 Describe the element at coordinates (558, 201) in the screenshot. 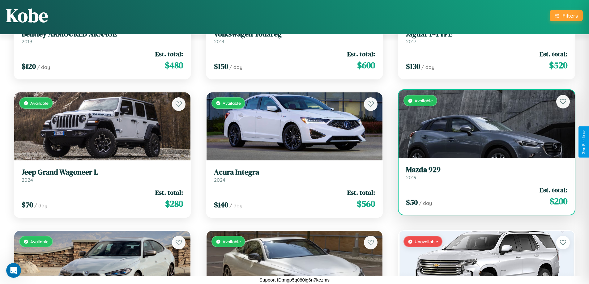

I see `span: $ 200` at that location.